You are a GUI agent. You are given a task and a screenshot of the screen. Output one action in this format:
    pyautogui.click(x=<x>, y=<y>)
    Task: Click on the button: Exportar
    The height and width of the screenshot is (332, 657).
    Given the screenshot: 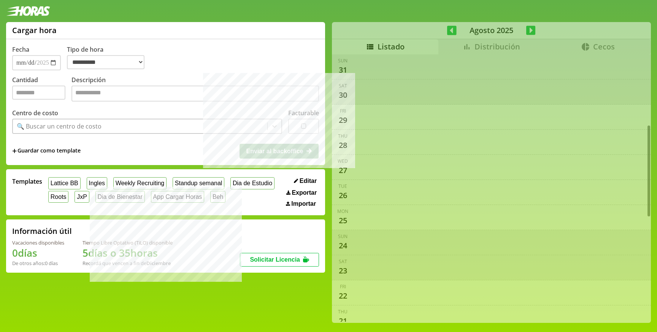 What is the action you would take?
    pyautogui.click(x=301, y=193)
    